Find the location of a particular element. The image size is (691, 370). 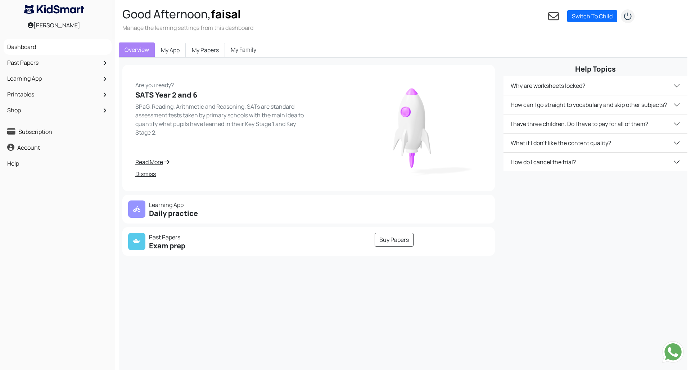

a: Help is located at coordinates (58, 163).